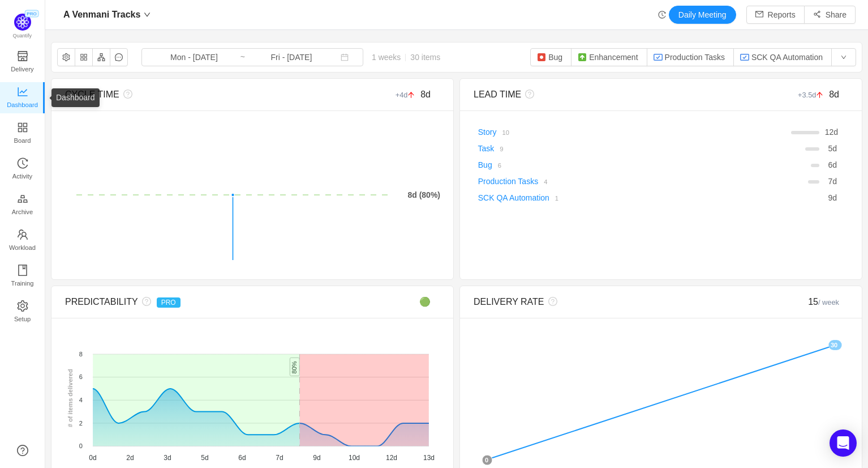  Describe the element at coordinates (843, 57) in the screenshot. I see `button: icon: down` at that location.